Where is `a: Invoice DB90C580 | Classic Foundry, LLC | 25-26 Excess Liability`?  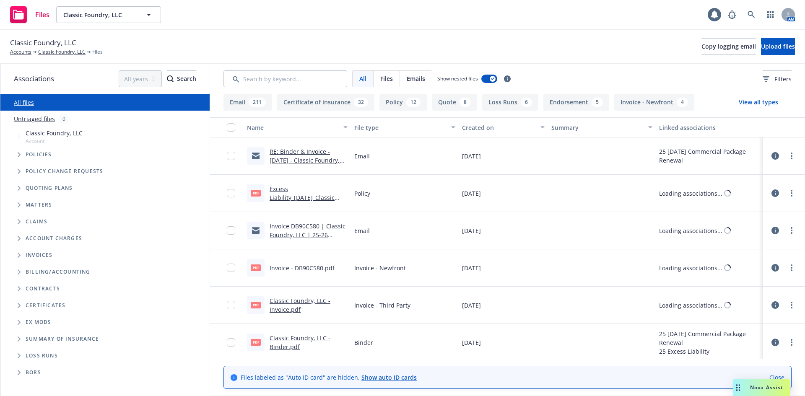 a: Invoice DB90C580 | Classic Foundry, LLC | 25-26 Excess Liability is located at coordinates (307, 235).